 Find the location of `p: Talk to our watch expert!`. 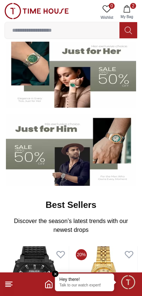

p: Talk to our watch expert! is located at coordinates (84, 286).